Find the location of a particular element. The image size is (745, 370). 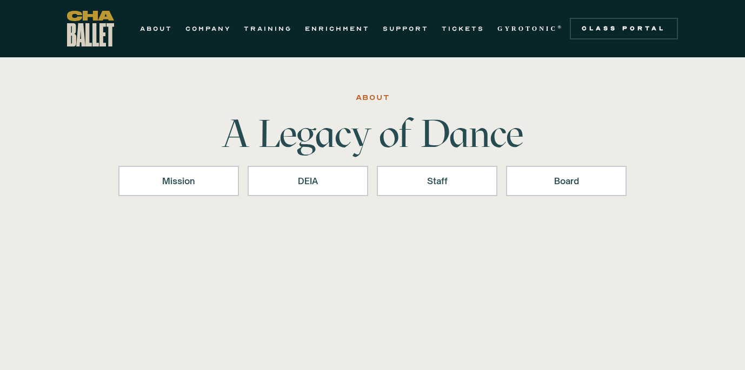

div: Staff is located at coordinates (437, 181).